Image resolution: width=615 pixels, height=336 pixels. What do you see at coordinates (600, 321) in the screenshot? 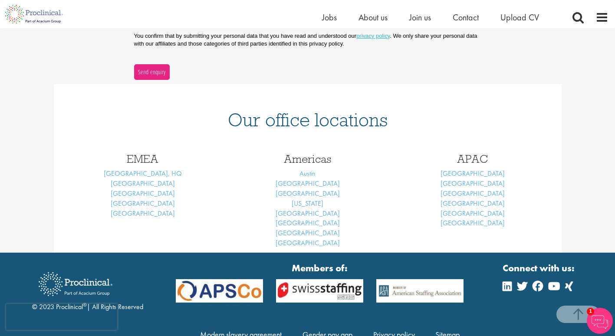
I see `img: Chatbot` at bounding box center [600, 321].